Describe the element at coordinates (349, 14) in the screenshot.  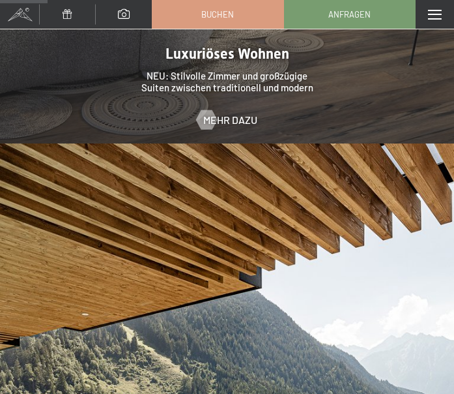
I see `span: Anfragen` at that location.